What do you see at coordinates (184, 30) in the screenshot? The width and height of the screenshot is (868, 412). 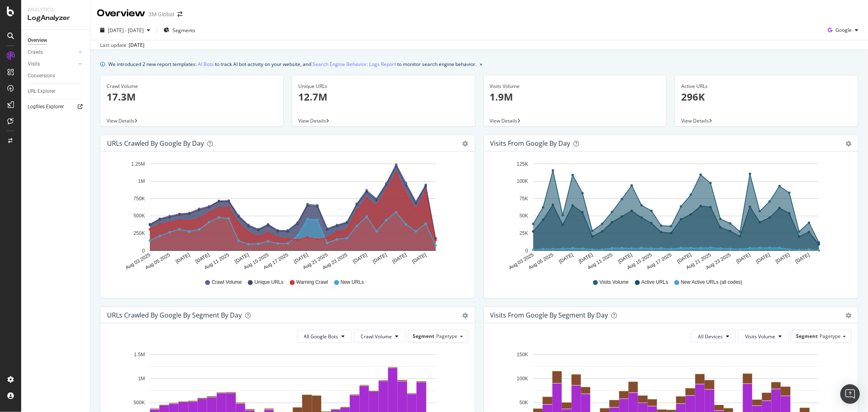 I see `span: Segments` at bounding box center [184, 30].